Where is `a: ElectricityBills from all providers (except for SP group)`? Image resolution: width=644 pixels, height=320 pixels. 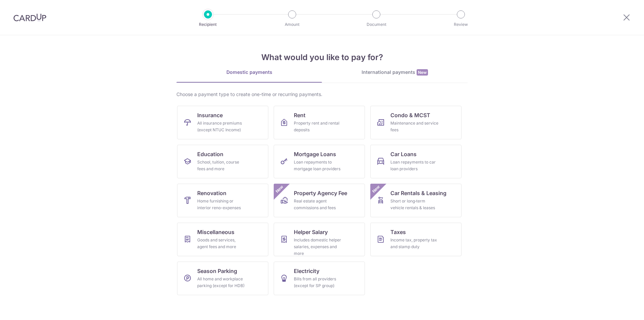 a: ElectricityBills from all providers (except for SP group) is located at coordinates (320, 278).